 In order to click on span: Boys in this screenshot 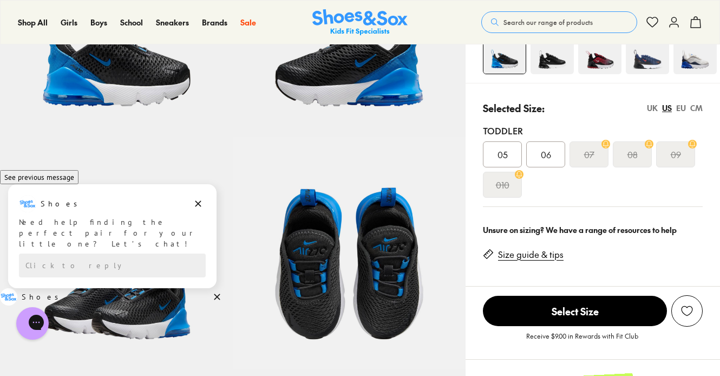, I will do `click(98, 22)`.